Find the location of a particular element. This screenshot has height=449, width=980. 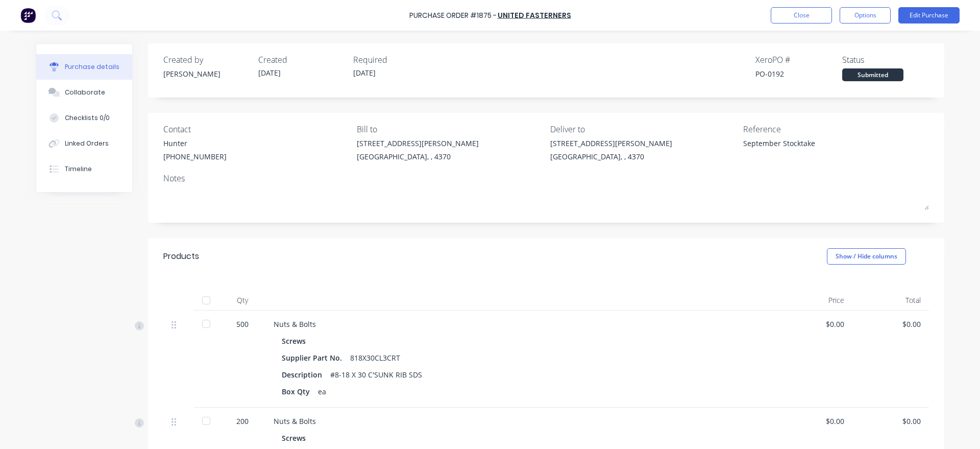

div: Bill to is located at coordinates (449, 129).